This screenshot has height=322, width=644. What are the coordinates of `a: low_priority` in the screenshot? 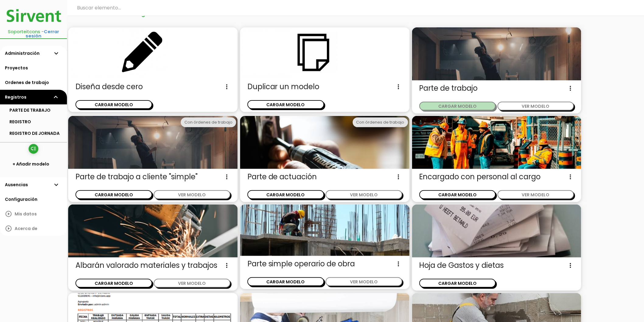 It's located at (34, 149).